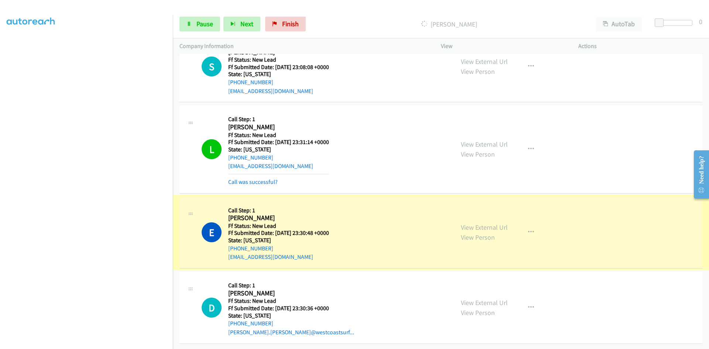 The height and width of the screenshot is (349, 709). What do you see at coordinates (242, 24) in the screenshot?
I see `button: Next` at bounding box center [242, 24].